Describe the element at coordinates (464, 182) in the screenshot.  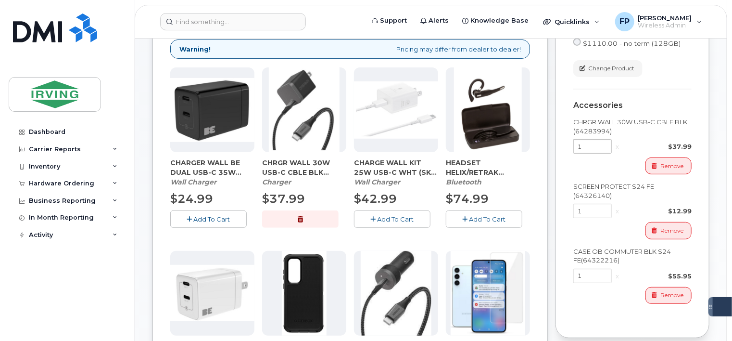
I see `em: Bluetooth` at that location.